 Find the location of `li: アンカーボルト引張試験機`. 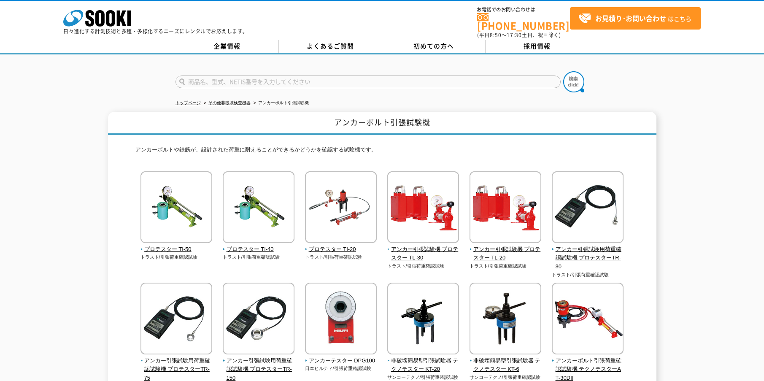

li: アンカーボルト引張試験機 is located at coordinates (280, 103).